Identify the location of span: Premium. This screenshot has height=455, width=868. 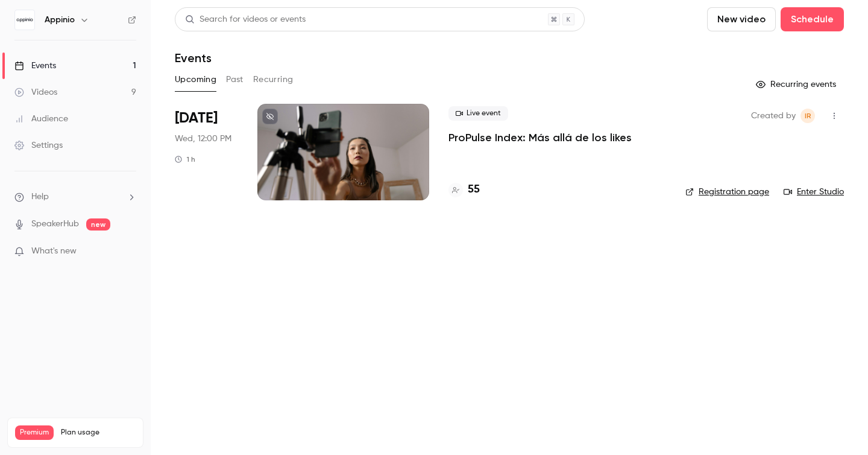
(34, 433).